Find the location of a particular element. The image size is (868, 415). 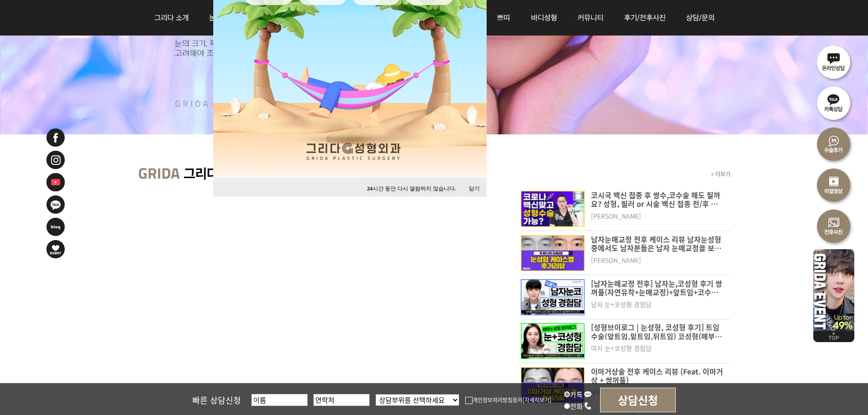

img: 카카오톡 is located at coordinates (55, 205).